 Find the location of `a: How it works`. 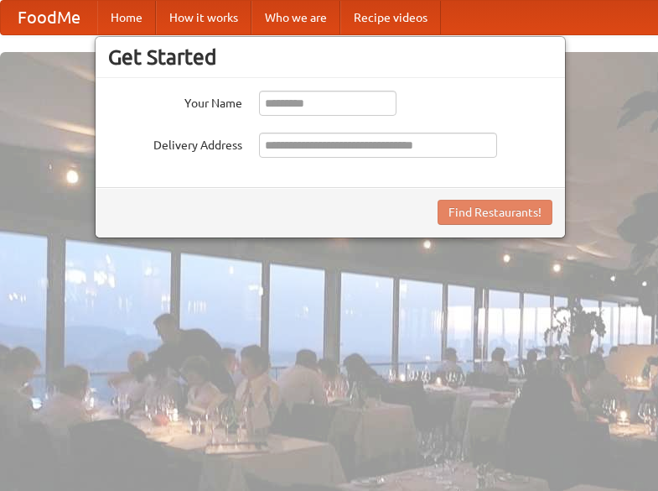

a: How it works is located at coordinates (204, 18).